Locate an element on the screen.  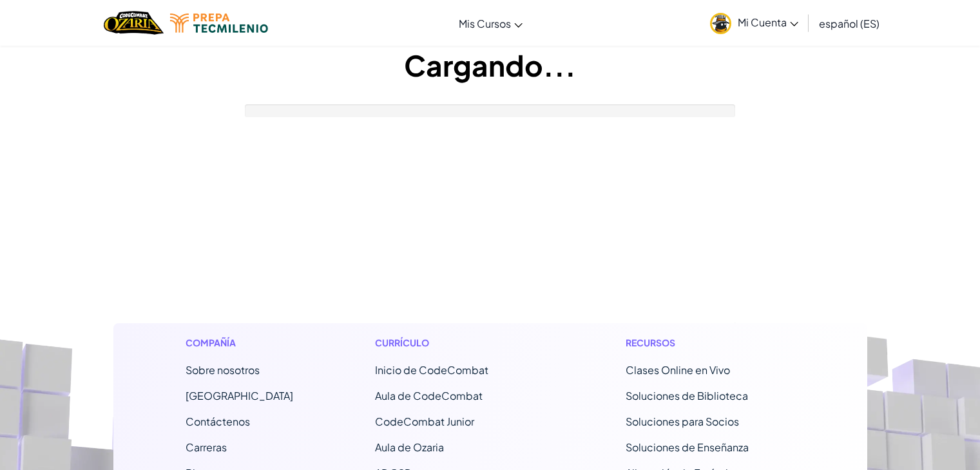
a: Mis Cursos is located at coordinates (490, 23).